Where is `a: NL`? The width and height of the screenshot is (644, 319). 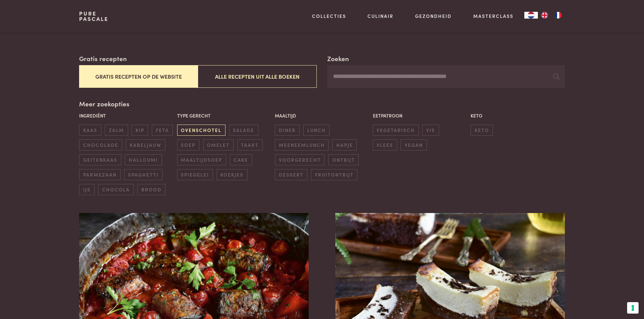
a: NL is located at coordinates (531, 15).